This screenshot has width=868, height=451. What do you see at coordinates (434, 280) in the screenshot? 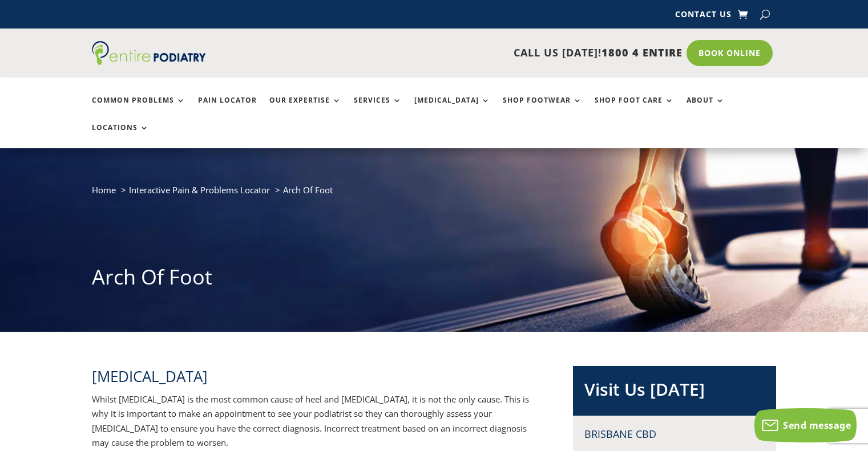
I see `h1: Arch Of Foot` at bounding box center [434, 280].